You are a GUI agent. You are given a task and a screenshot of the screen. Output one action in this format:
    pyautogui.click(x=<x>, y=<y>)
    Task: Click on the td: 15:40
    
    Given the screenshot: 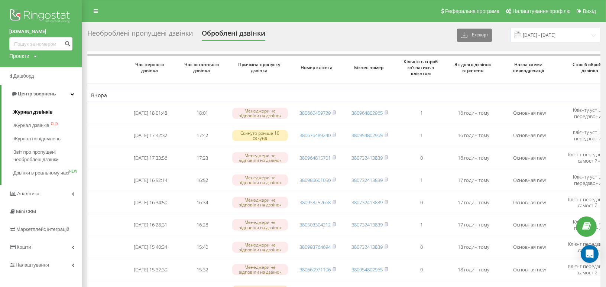 What is the action you would take?
    pyautogui.click(x=203, y=248)
    